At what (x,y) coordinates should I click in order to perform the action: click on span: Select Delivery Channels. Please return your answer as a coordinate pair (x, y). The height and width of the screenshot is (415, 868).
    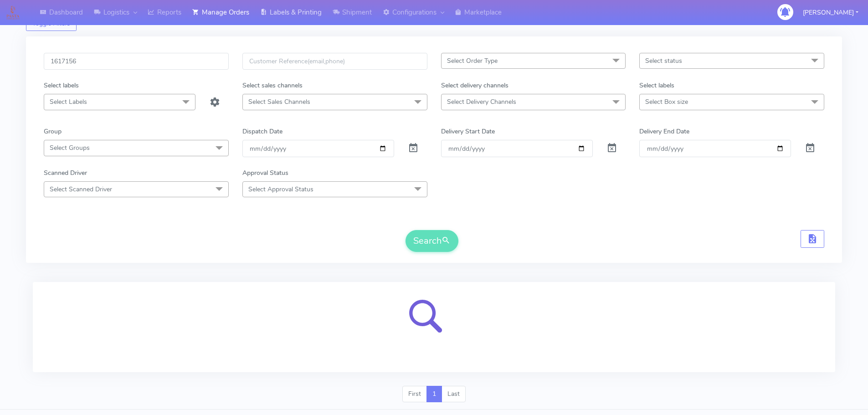
    Looking at the image, I should click on (481, 101).